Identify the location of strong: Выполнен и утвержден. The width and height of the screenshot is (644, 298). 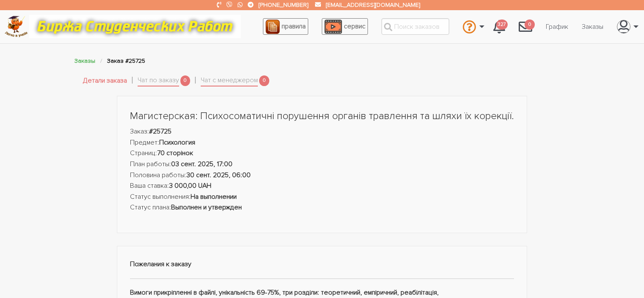
(206, 207).